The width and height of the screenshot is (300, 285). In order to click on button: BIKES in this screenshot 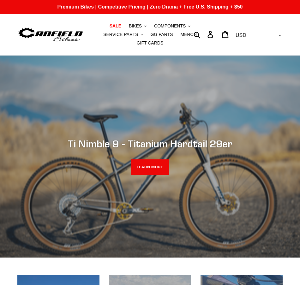, I will do `click(138, 26)`.